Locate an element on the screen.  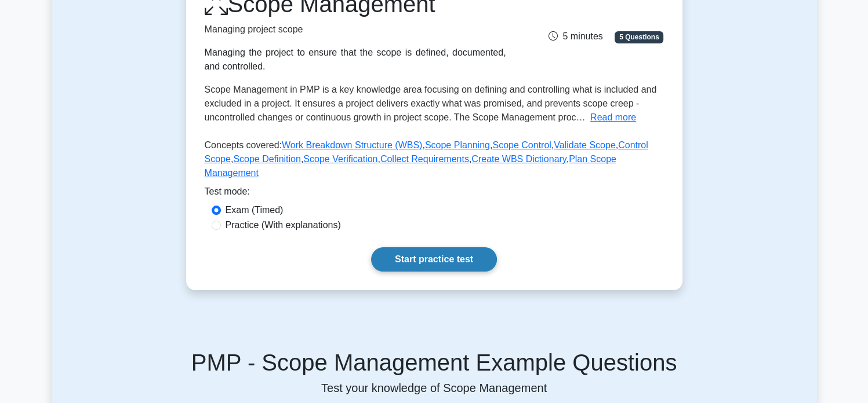
button: Read more is located at coordinates (612, 118).